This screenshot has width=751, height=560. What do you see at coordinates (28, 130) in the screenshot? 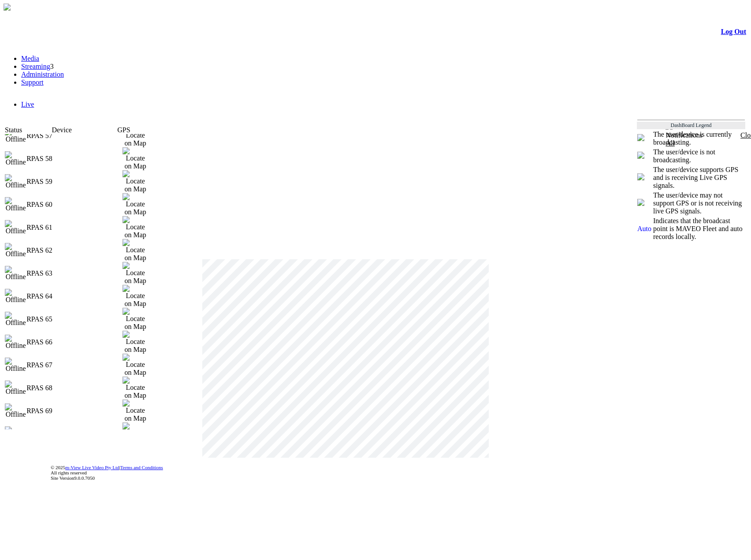
I see `td: Status` at bounding box center [28, 130].